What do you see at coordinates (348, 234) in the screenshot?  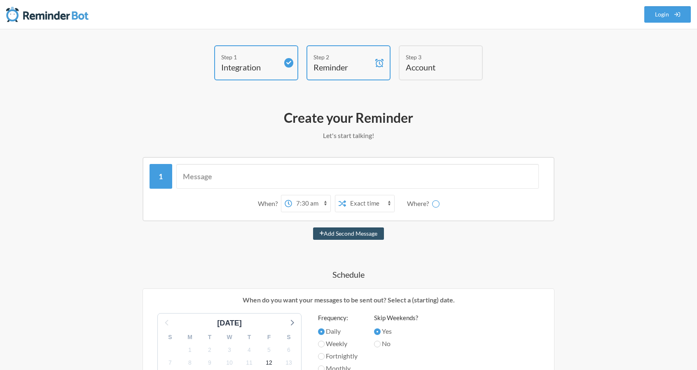 I see `button: Add Second Message` at bounding box center [348, 234].